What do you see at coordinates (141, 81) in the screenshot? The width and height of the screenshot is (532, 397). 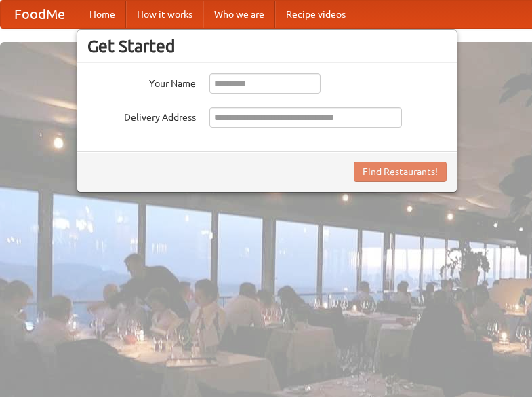 I see `label: Your Name` at bounding box center [141, 81].